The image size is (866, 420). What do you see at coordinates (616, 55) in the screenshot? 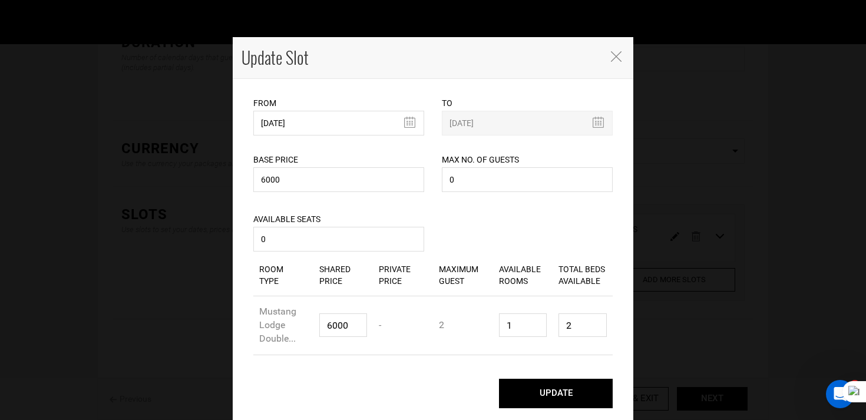
I see `button: Close` at bounding box center [616, 55].